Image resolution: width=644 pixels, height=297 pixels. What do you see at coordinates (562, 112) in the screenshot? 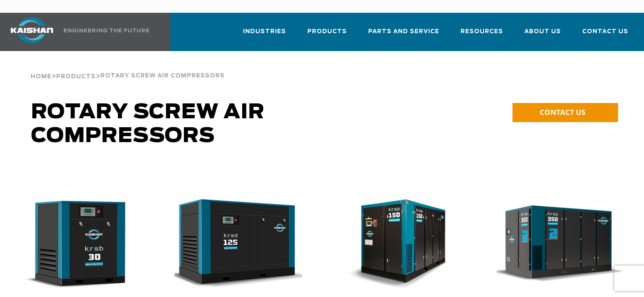
I see `span: CONTACT US` at bounding box center [562, 112].